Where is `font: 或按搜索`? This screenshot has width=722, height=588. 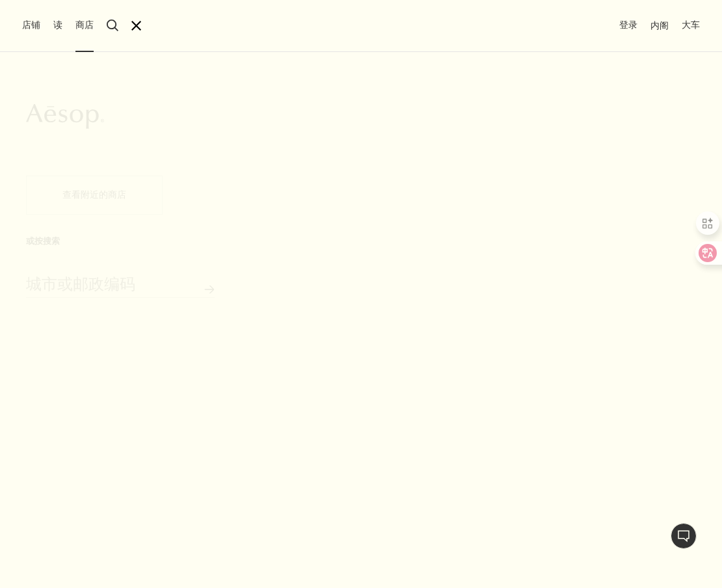
font: 或按搜索 is located at coordinates (43, 240).